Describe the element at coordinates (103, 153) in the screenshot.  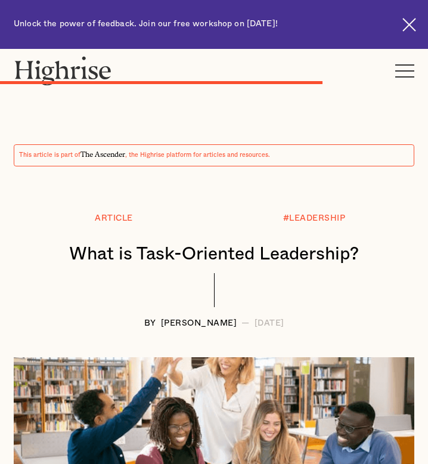
I see `span: The Ascender` at that location.